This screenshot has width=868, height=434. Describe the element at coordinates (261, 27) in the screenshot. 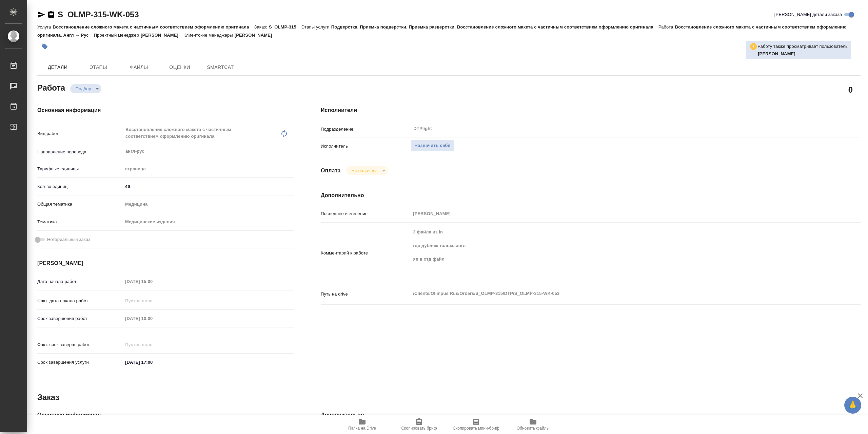

I see `p: Заказ:` at that location.